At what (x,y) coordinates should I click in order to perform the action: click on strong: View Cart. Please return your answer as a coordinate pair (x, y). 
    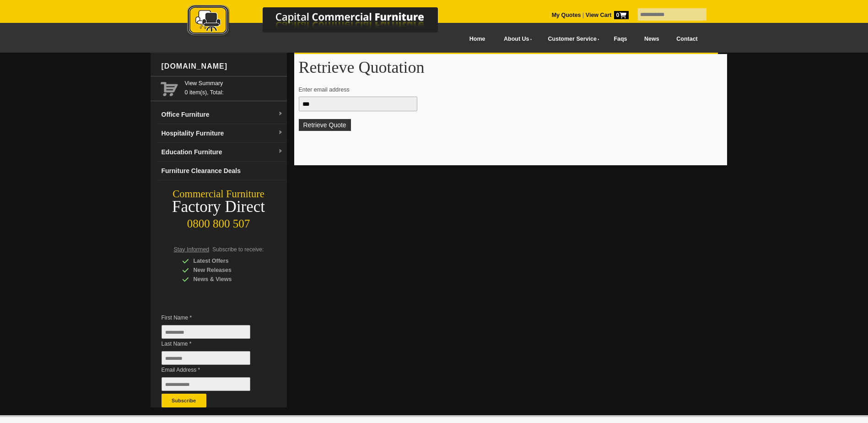
    Looking at the image, I should click on (607, 15).